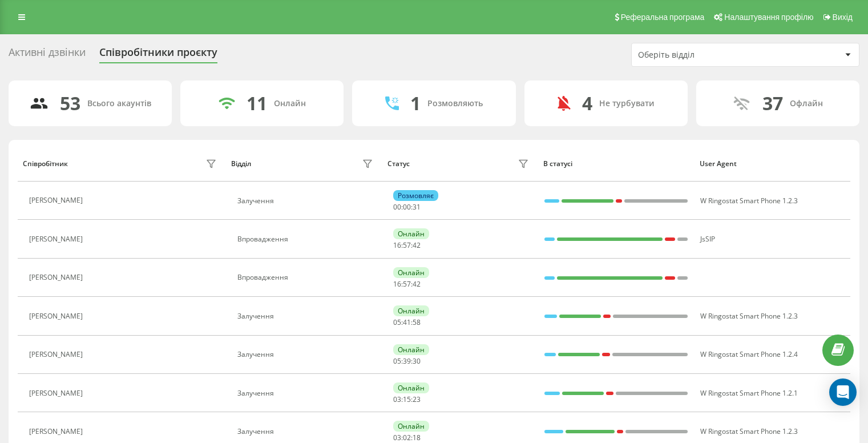  What do you see at coordinates (749, 354) in the screenshot?
I see `span: W Ringostat Smart Phone 1.2.4` at bounding box center [749, 354].